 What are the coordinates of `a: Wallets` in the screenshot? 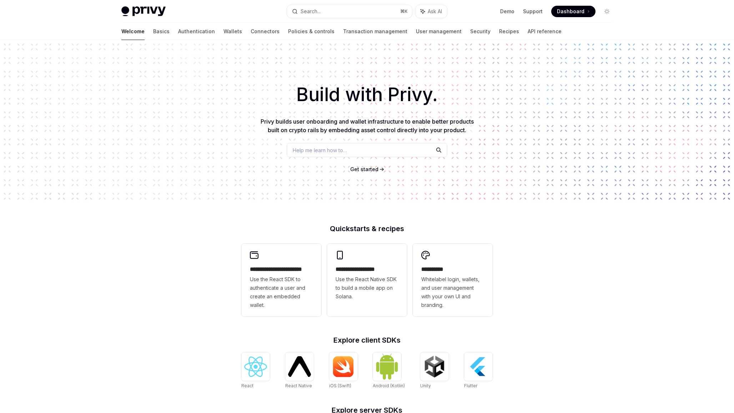 It's located at (233, 31).